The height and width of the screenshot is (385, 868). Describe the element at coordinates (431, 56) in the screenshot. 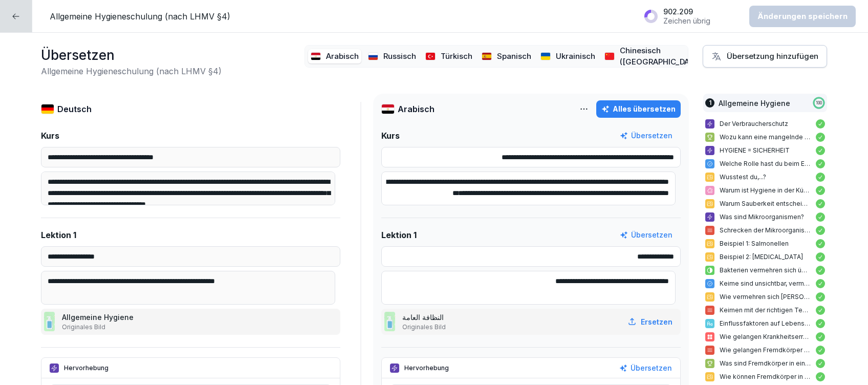

I see `img: tr.svg` at that location.